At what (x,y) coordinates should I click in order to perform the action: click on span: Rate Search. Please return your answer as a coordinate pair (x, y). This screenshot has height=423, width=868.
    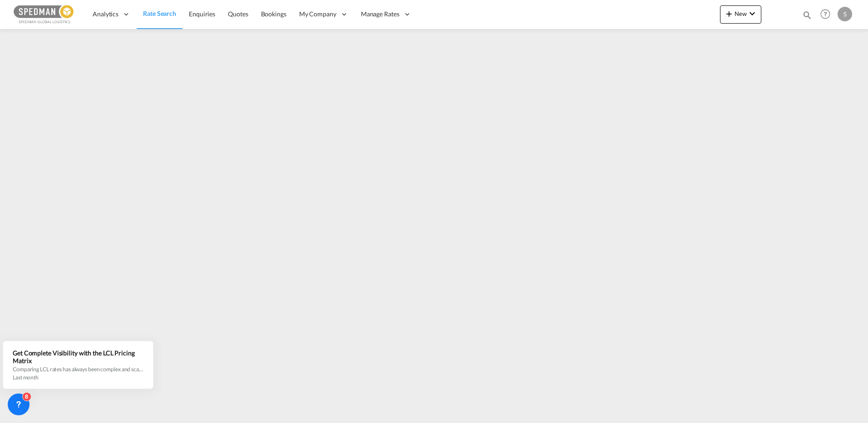
    Looking at the image, I should click on (159, 13).